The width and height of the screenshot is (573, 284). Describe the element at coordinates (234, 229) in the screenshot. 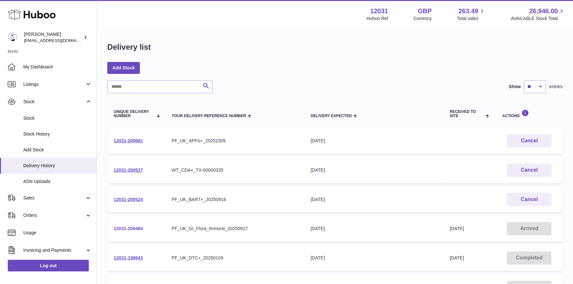

I see `div: PF_UK_GI_Flora_Immune_20250917` at that location.